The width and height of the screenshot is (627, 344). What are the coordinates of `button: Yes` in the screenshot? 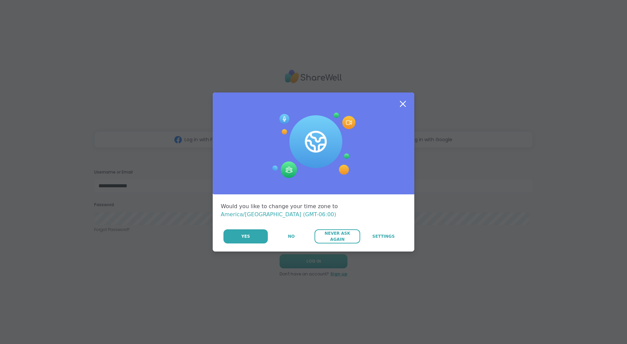 It's located at (246, 236).